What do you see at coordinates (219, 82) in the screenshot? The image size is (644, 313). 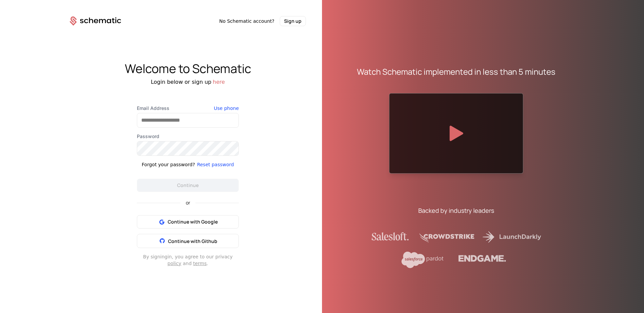 I see `button: here` at bounding box center [219, 82].